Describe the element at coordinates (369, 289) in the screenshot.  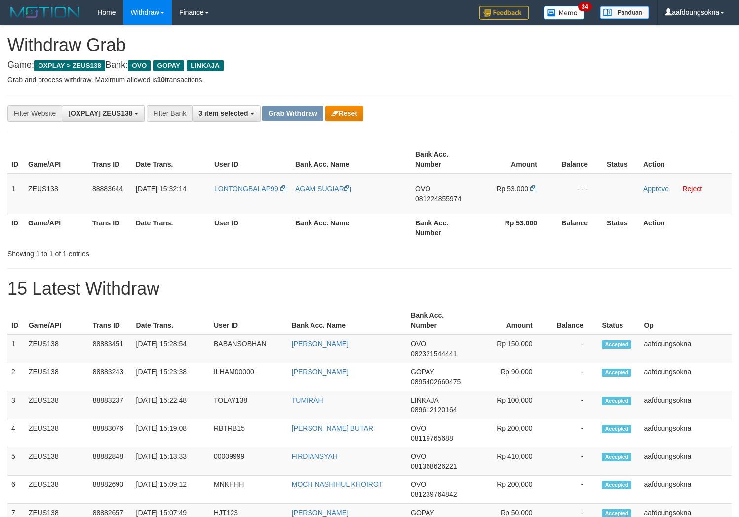
I see `h1: 15 Latest Withdraw` at that location.